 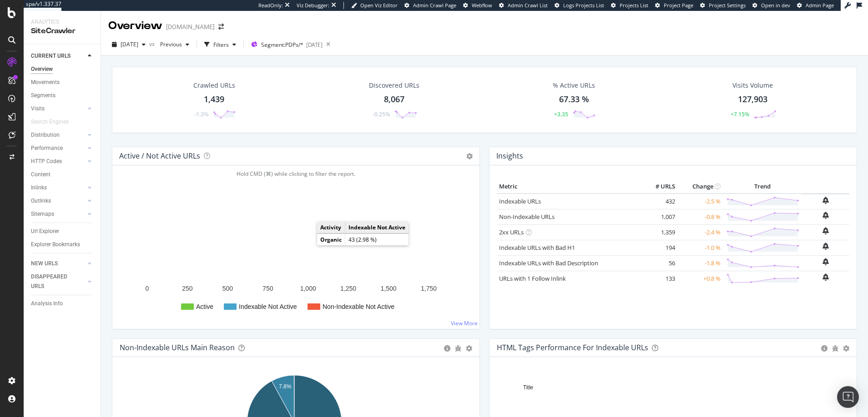 What do you see at coordinates (824, 349) in the screenshot?
I see `div: circle-info` at bounding box center [824, 349].